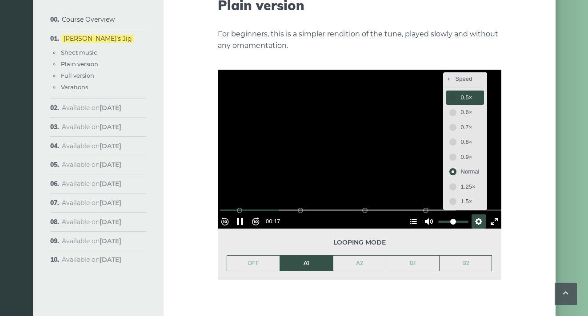 This screenshot has height=316, width=588. What do you see at coordinates (80, 64) in the screenshot?
I see `a: Plain version` at bounding box center [80, 64].